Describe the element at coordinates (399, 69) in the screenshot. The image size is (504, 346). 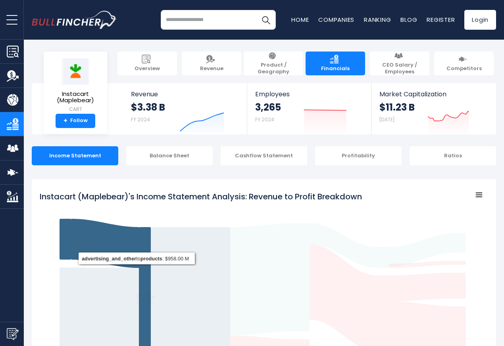
I see `span: CEO Salary / Employees` at that location.